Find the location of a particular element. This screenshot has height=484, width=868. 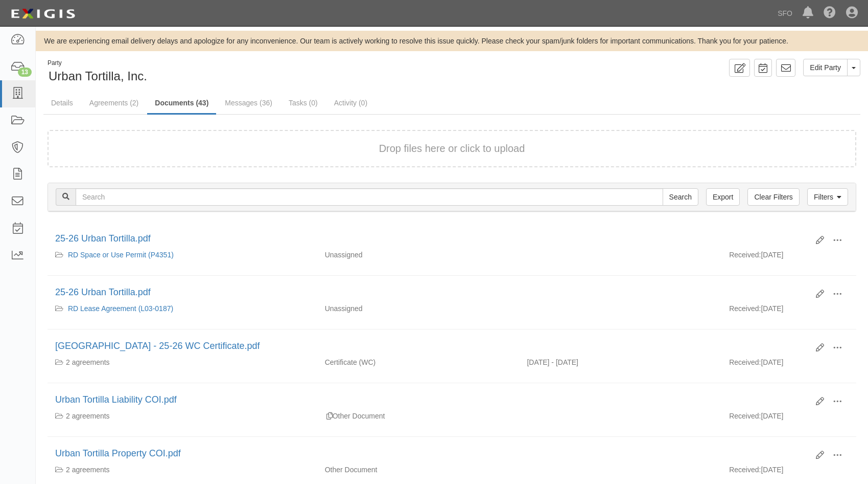

a: Edit Party is located at coordinates (825, 68).